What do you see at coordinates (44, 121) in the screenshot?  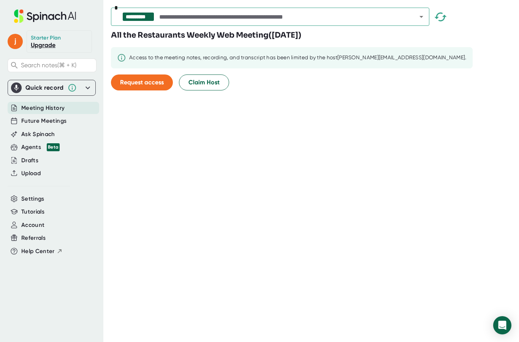 I see `span: Future Meetings` at bounding box center [44, 121].